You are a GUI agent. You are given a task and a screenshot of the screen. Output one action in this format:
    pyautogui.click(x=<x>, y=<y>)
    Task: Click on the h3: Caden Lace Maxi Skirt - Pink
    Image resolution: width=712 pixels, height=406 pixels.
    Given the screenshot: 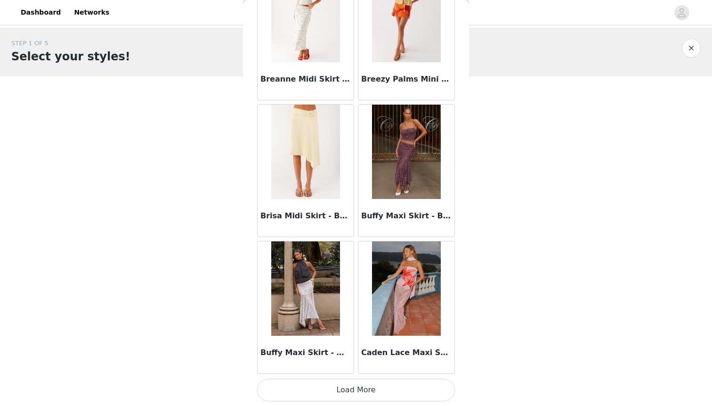 What is the action you would take?
    pyautogui.click(x=407, y=352)
    